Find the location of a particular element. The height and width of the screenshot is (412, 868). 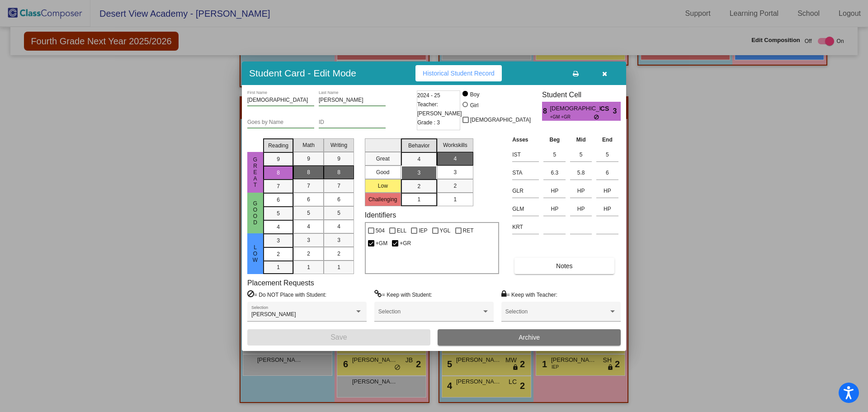

label: = Keep with Teacher: is located at coordinates (529, 294).